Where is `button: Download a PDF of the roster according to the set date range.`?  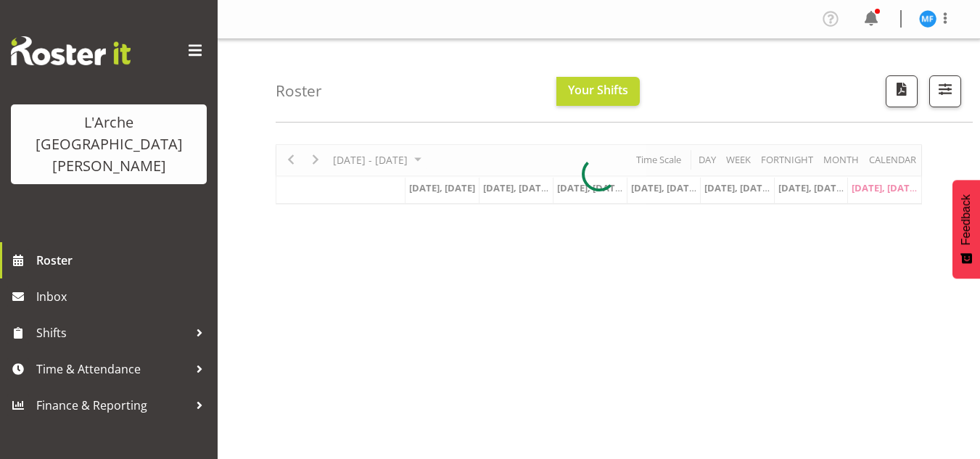 button: Download a PDF of the roster according to the set date range. is located at coordinates (902, 92).